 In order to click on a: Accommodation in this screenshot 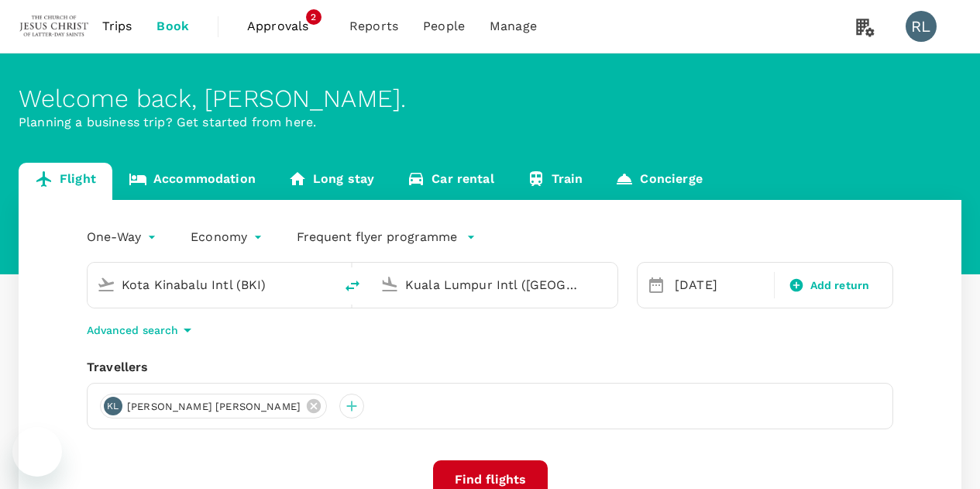, I will do `click(192, 182)`.